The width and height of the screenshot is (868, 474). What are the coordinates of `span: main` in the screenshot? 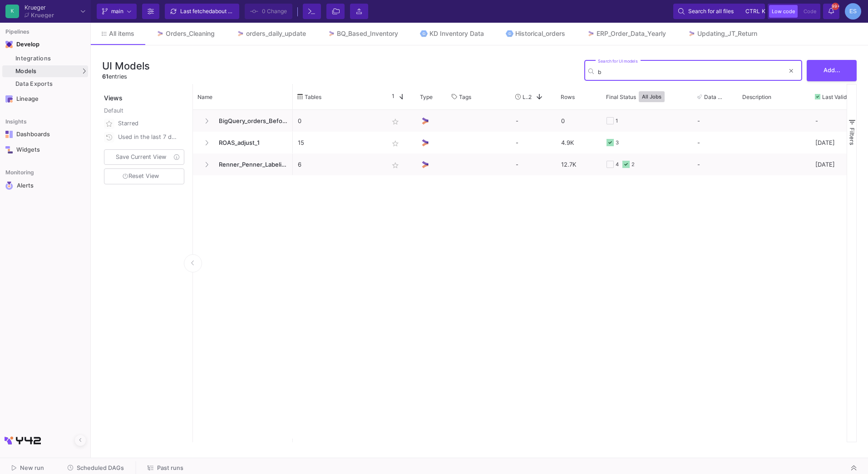 It's located at (117, 12).